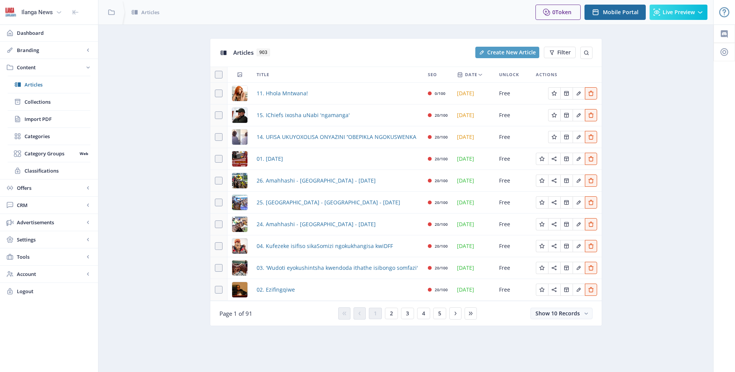 This screenshot has height=372, width=735. I want to click on span: SEO, so click(432, 75).